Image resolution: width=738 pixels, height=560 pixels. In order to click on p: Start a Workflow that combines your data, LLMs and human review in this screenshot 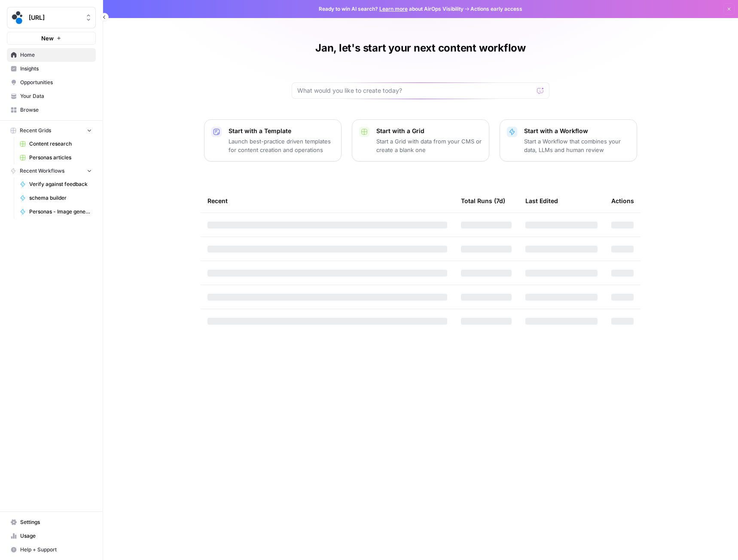, I will do `click(577, 146)`.